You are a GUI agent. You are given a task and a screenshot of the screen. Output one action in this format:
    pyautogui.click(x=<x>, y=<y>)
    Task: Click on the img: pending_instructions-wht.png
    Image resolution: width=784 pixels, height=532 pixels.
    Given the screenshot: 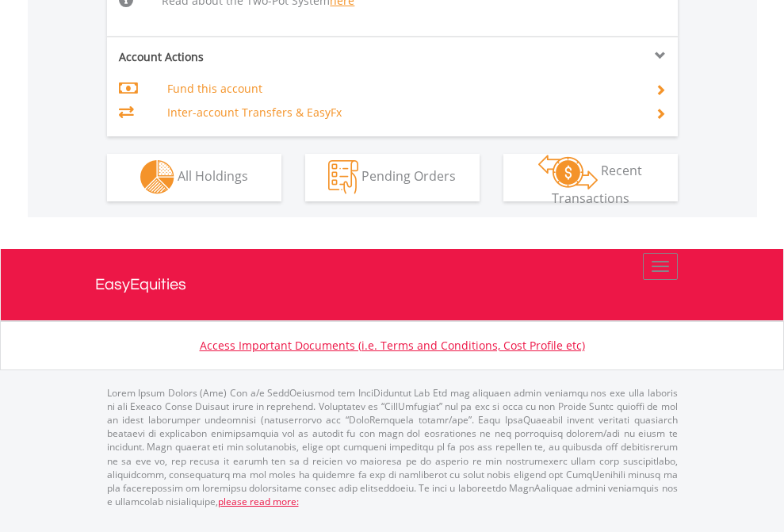 What is the action you would take?
    pyautogui.click(x=344, y=177)
    